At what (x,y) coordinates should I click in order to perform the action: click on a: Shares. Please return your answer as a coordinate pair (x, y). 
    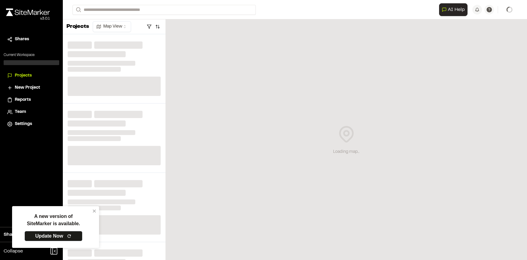
    Looking at the image, I should click on (31, 39).